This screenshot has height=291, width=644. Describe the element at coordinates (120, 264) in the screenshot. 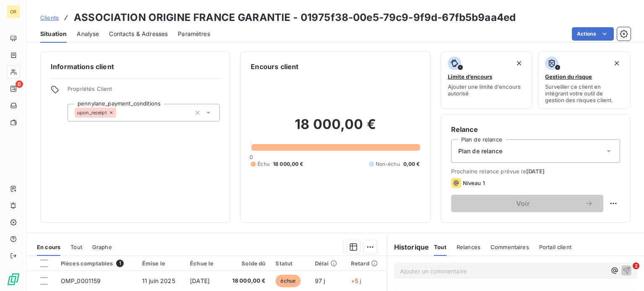

I see `span: 1` at that location.